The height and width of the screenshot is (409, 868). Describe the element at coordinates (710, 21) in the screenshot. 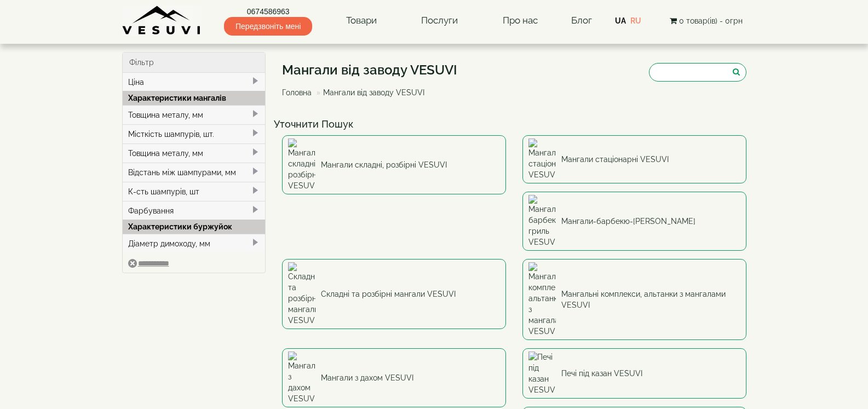

I see `span: 0 товар(ів) - 0грн` at that location.